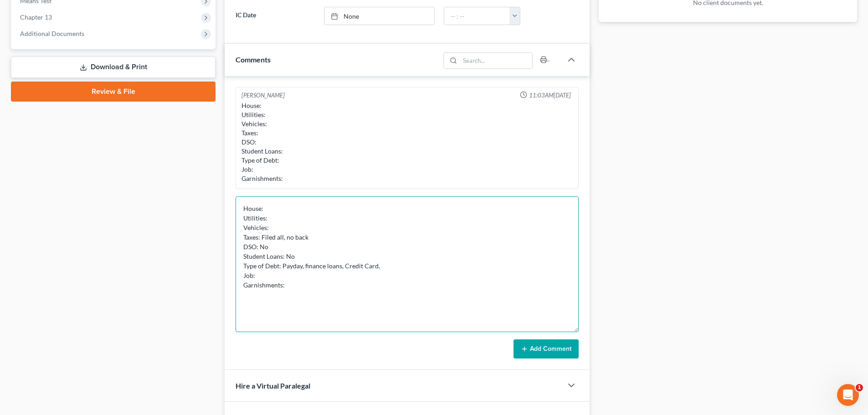  I want to click on span: Comments, so click(253, 59).